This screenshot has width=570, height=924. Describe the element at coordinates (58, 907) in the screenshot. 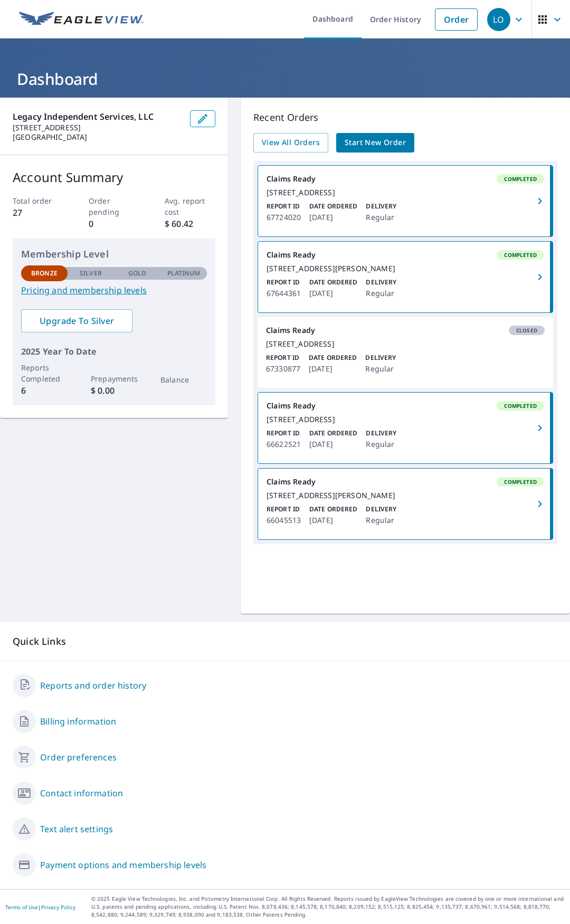

I see `a: Privacy Policy` at that location.